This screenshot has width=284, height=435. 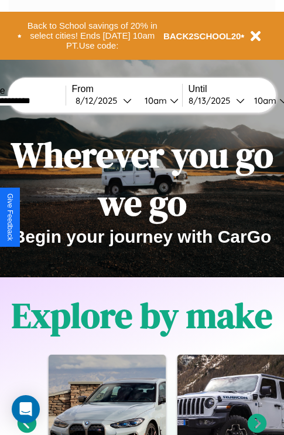 What do you see at coordinates (10, 217) in the screenshot?
I see `div: Give Feedback` at bounding box center [10, 217].